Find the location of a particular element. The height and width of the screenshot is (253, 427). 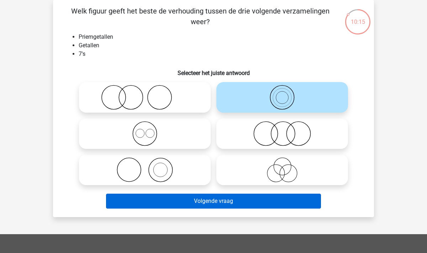

li: 7's is located at coordinates (221, 54).